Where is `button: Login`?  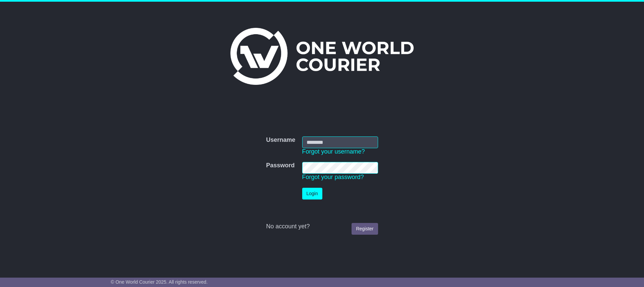 button: Login is located at coordinates (312, 194).